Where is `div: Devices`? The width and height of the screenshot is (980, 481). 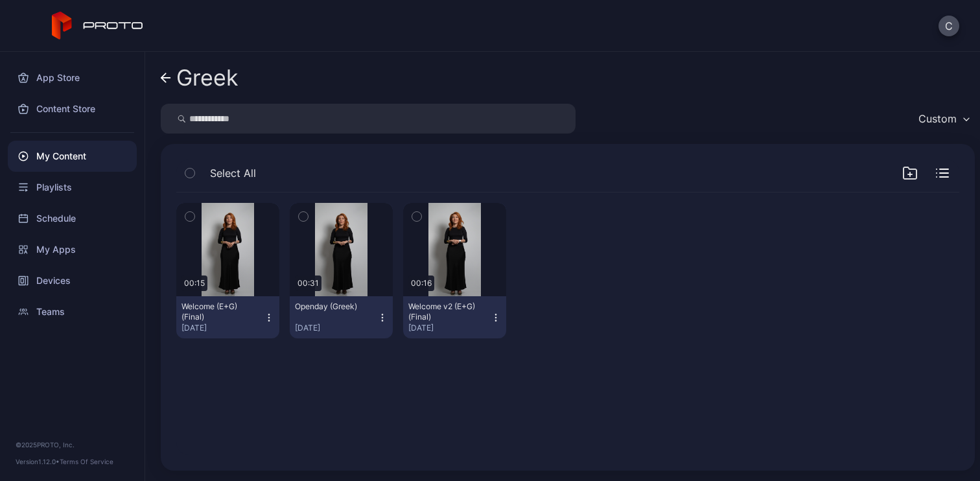 div: Devices is located at coordinates (72, 281).